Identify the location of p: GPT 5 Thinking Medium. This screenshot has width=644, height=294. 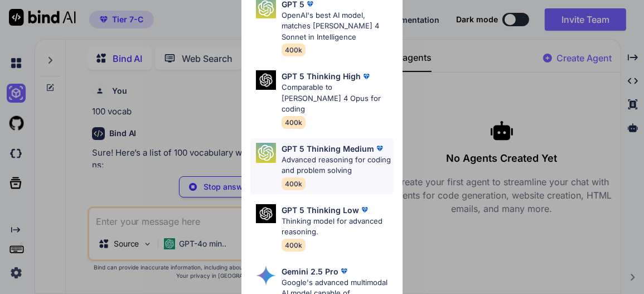
(328, 148).